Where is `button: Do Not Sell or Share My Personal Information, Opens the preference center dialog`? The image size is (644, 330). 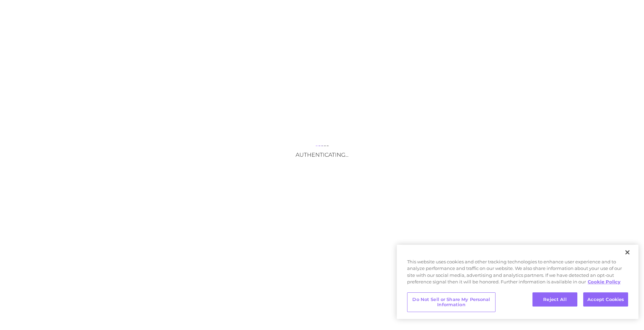 button: Do Not Sell or Share My Personal Information, Opens the preference center dialog is located at coordinates (451, 302).